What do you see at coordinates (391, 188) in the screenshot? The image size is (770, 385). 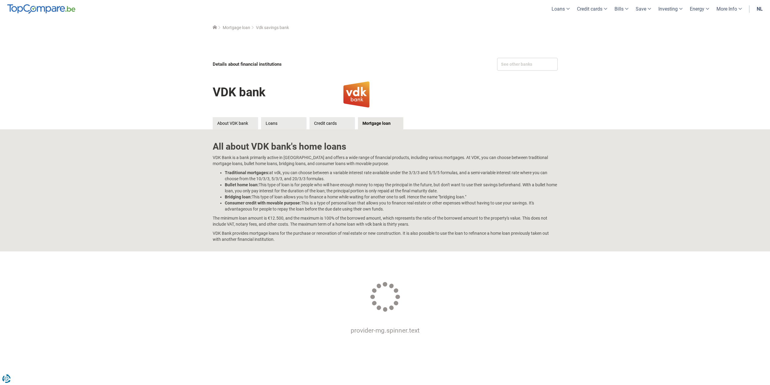 I see `font: This type of loan is for people who will have enough money to repay the principal in the future, ...` at bounding box center [391, 188].